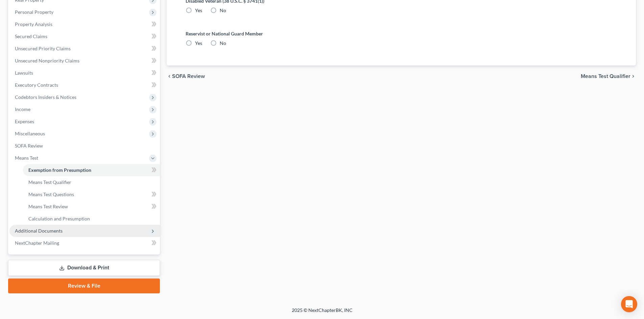 Image resolution: width=644 pixels, height=319 pixels. What do you see at coordinates (92, 182) in the screenshot?
I see `a: Means Test Qualifier` at bounding box center [92, 182].